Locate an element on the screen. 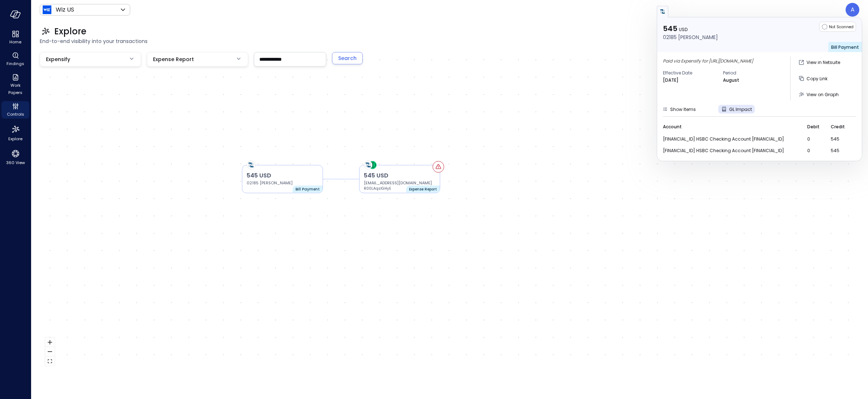 The image size is (868, 399). img: Icon is located at coordinates (47, 10).